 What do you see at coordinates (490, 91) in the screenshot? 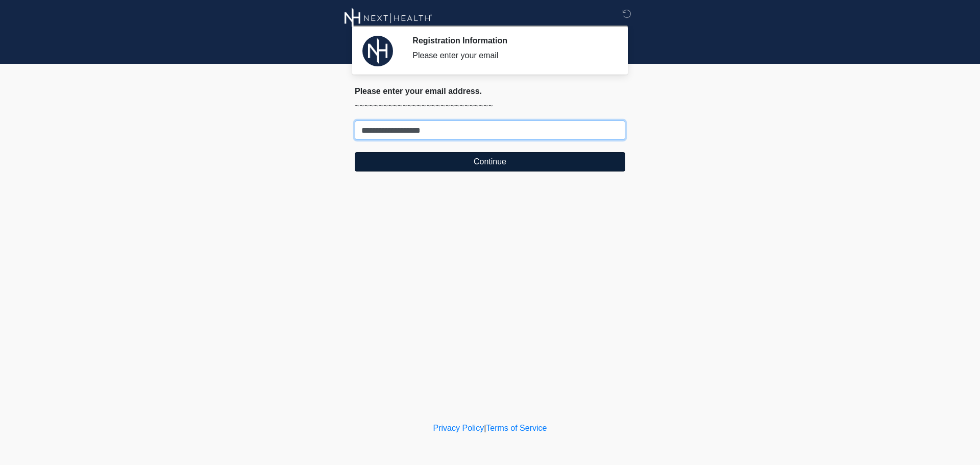
I see `h2: Please enter your email address.` at bounding box center [490, 91].